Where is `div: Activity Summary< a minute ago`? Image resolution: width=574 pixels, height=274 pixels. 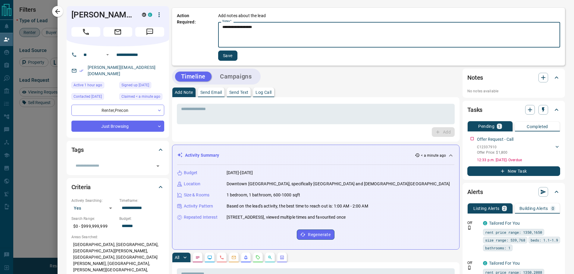
div: Activity Summary< a minute ago is located at coordinates (316, 155).